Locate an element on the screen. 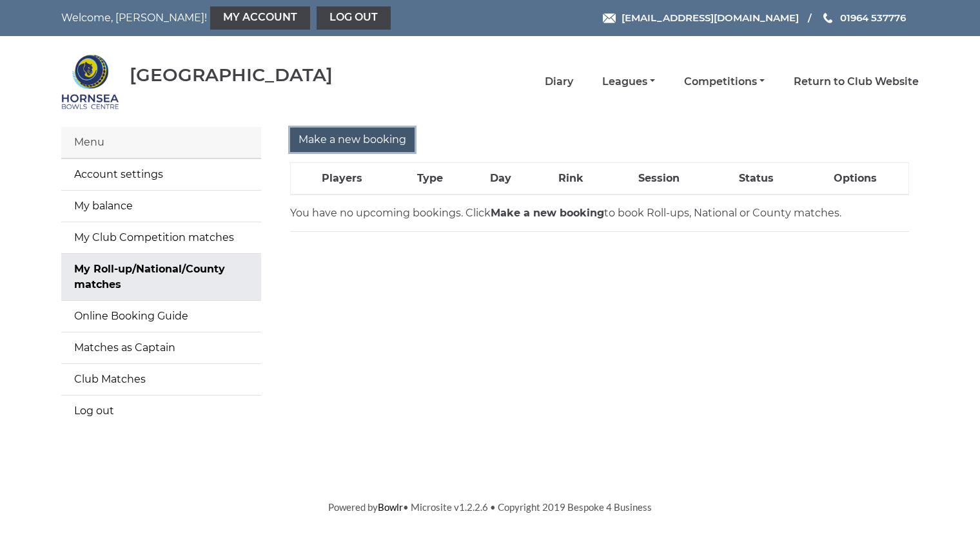 The height and width of the screenshot is (554, 980). a: Competitions is located at coordinates (724, 82).